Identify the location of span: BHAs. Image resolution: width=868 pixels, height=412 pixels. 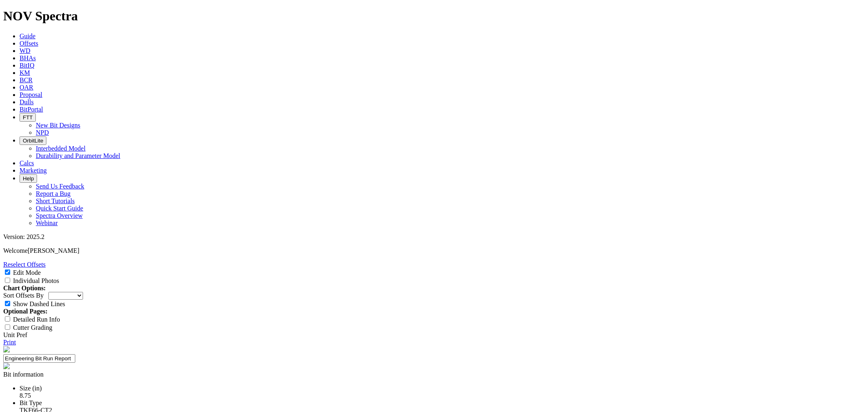
(28, 58).